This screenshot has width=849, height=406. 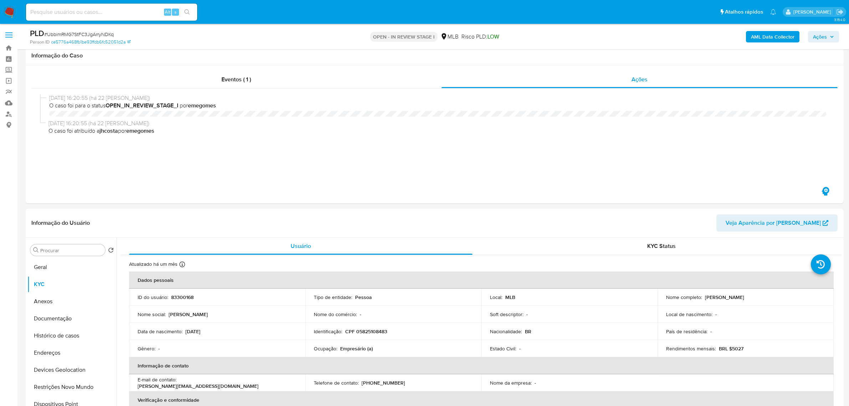 I want to click on p: Soft descriptor :, so click(x=506, y=314).